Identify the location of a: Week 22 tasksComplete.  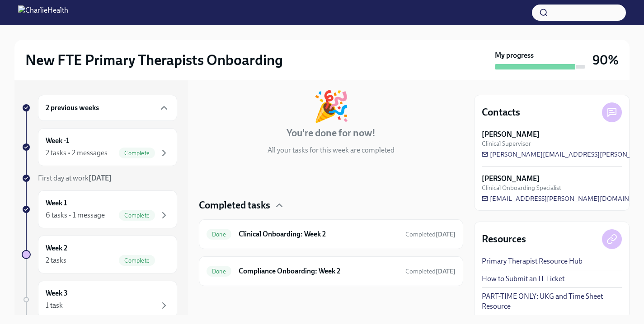
(99, 255).